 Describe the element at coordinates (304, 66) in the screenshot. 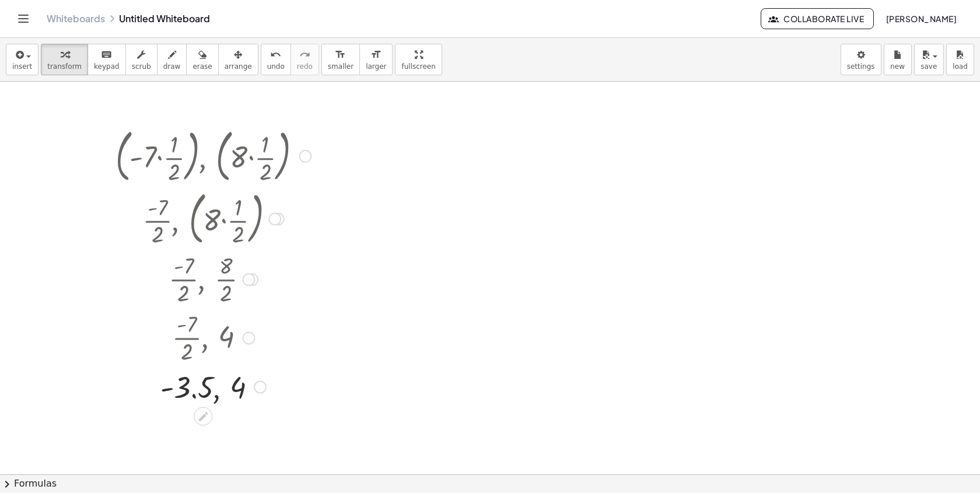

I see `span: redo` at that location.